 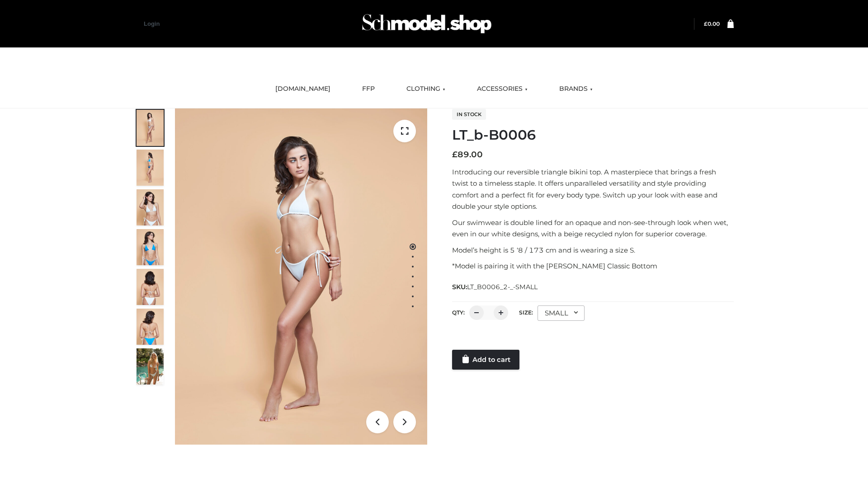 What do you see at coordinates (150, 327) in the screenshot?
I see `img: ArielClassicBikiniTop_CloudNine_AzureSky_OW114ECO_8-scaled.jpg` at bounding box center [150, 327].